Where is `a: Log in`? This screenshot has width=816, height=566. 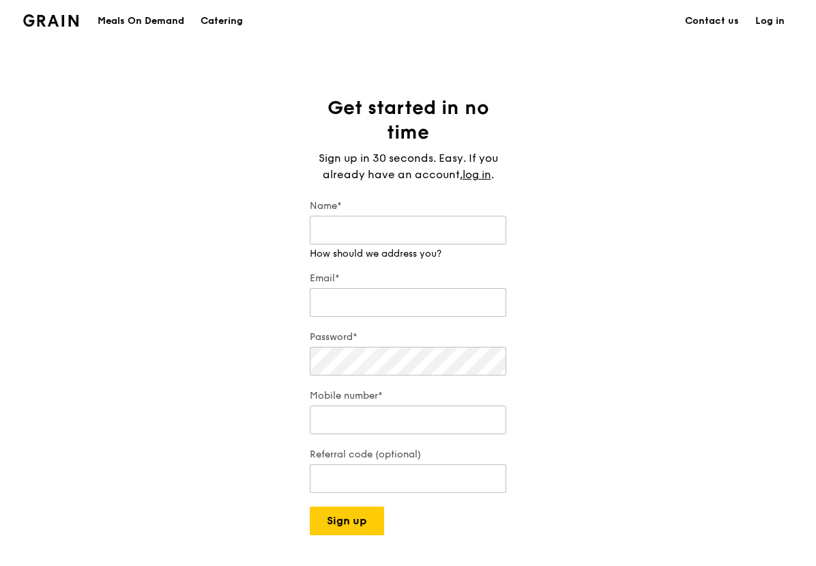 a: Log in is located at coordinates (770, 21).